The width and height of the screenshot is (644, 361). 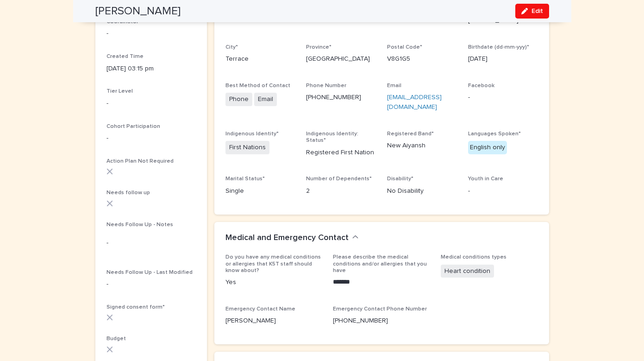 What do you see at coordinates (326, 85) in the screenshot?
I see `span: Phone Number` at bounding box center [326, 85].